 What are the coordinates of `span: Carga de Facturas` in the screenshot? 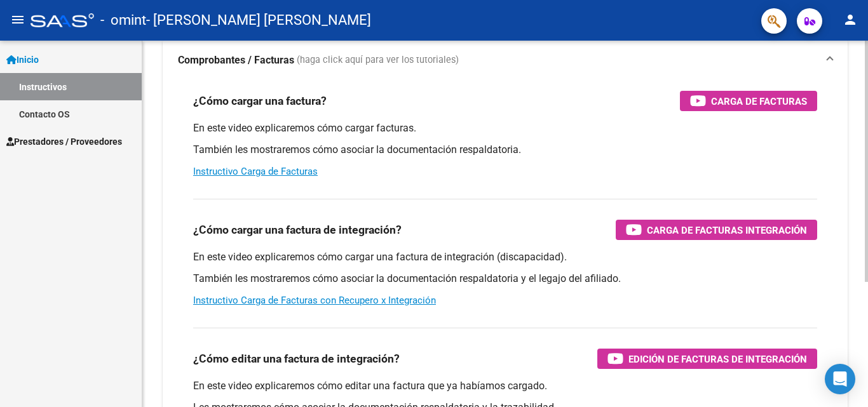 It's located at (758, 101).